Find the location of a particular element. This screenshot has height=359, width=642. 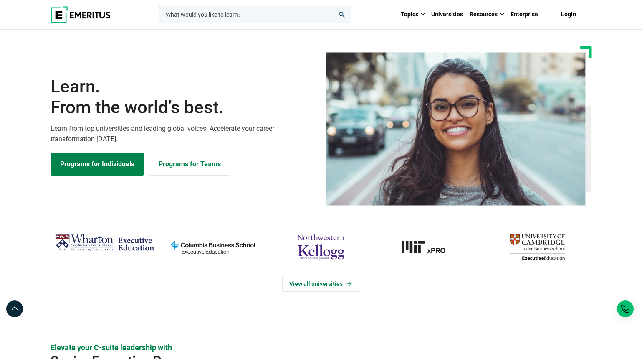

a: Explore for Business is located at coordinates (190, 164).